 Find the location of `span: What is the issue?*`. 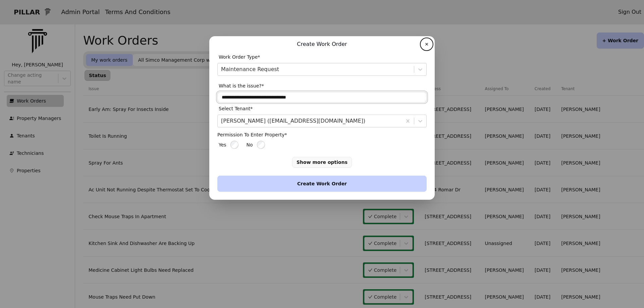

span: What is the issue?* is located at coordinates (241, 85).